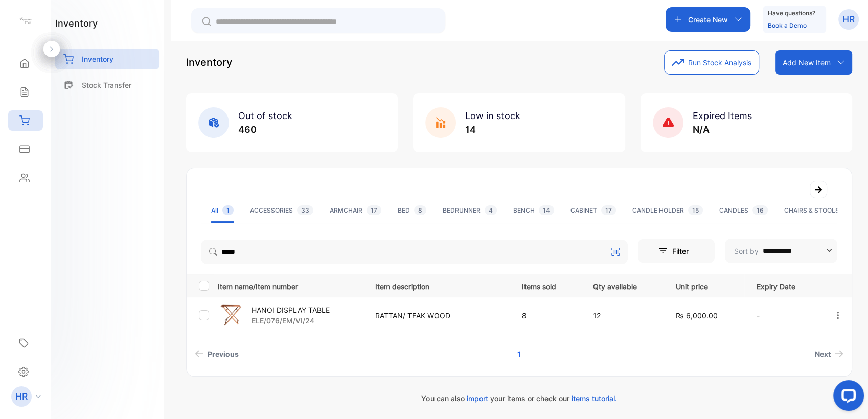 This screenshot has width=868, height=419. Describe the element at coordinates (223, 354) in the screenshot. I see `span: Previous` at that location.